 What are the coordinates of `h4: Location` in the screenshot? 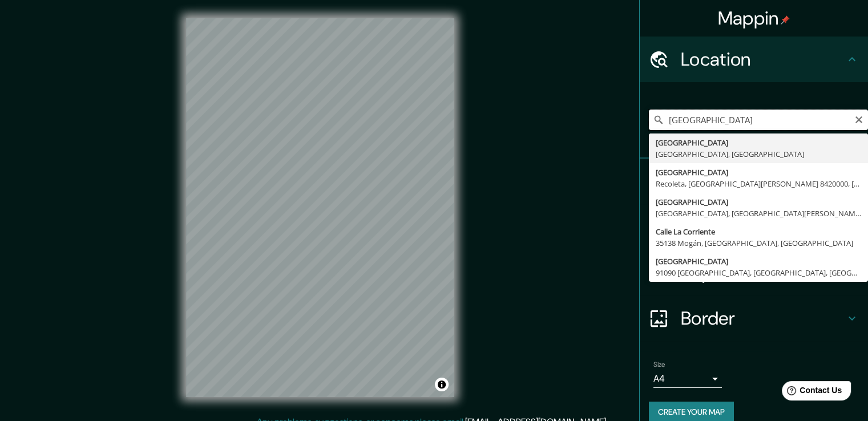 It's located at (763, 59).